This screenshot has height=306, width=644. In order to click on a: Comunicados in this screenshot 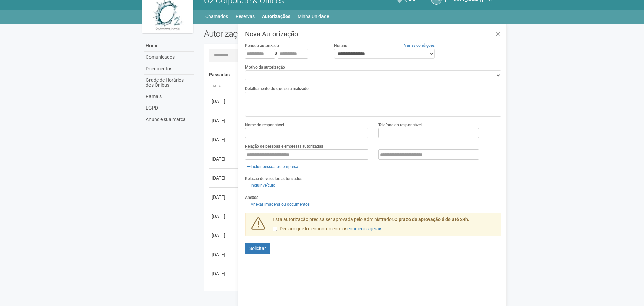, I will do `click(169, 57)`.